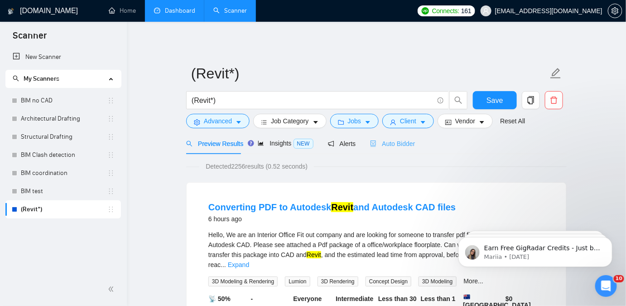 The image size is (626, 306). I want to click on span: Auto Bidder, so click(392, 144).